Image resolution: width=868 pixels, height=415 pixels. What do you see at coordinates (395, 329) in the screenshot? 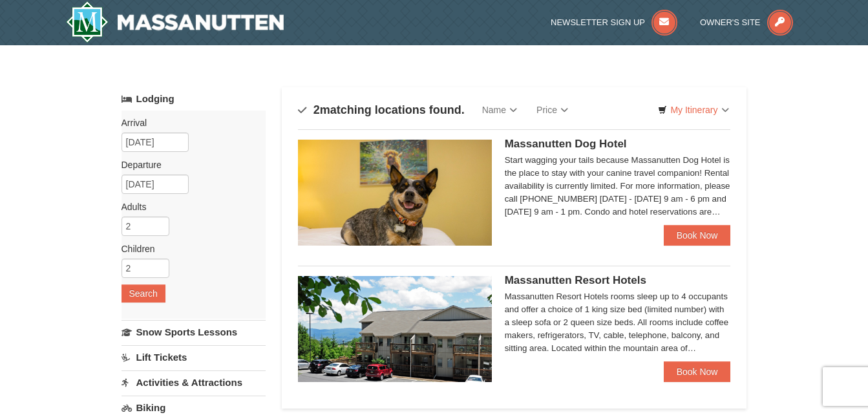
I see `img: 19219026-1-e3b4ac8e.jpg` at bounding box center [395, 329].